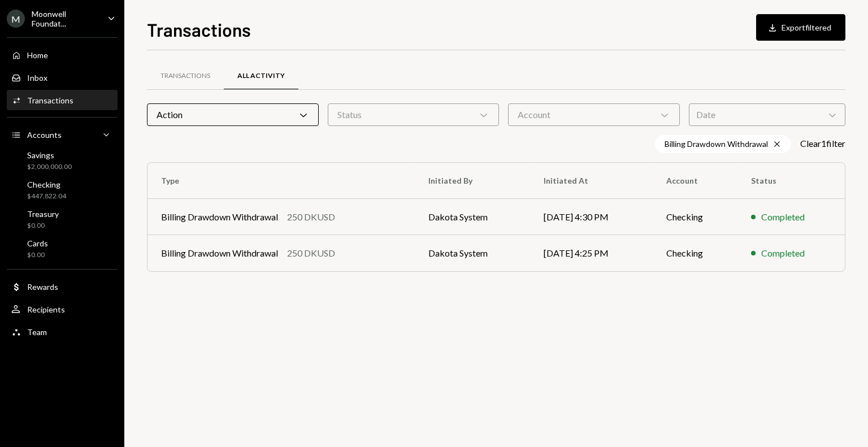  Describe the element at coordinates (62, 309) in the screenshot. I see `a: Recipients` at that location.